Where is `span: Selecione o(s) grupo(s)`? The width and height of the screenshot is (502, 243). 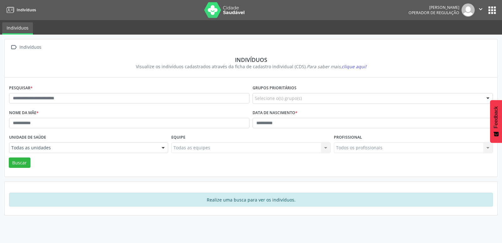 span: Selecione o(s) grupo(s) is located at coordinates (278, 98).